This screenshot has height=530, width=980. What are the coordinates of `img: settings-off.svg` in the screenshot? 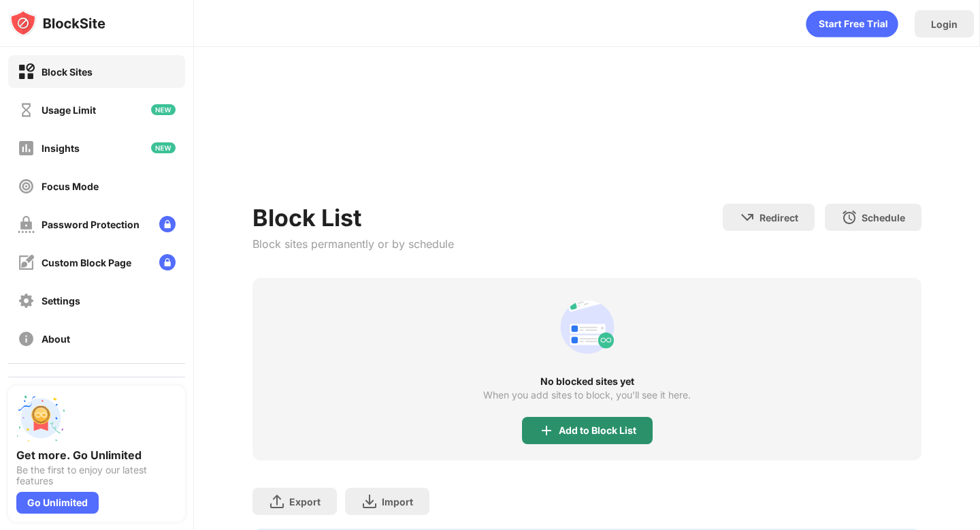 It's located at (26, 300).